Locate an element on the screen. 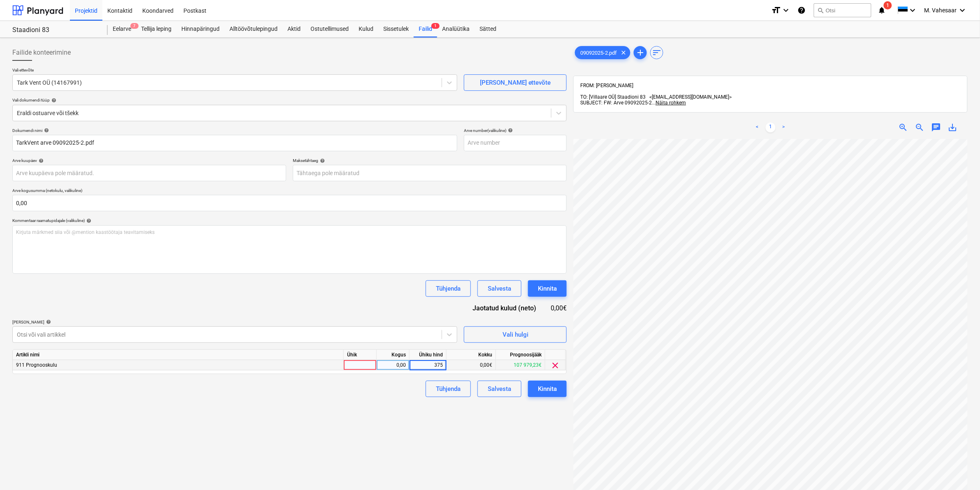 The image size is (980, 490). div: Kogus is located at coordinates (393, 355).